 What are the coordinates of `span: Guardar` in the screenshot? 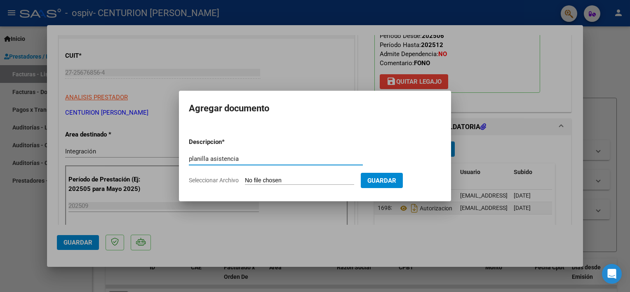 It's located at (382, 181).